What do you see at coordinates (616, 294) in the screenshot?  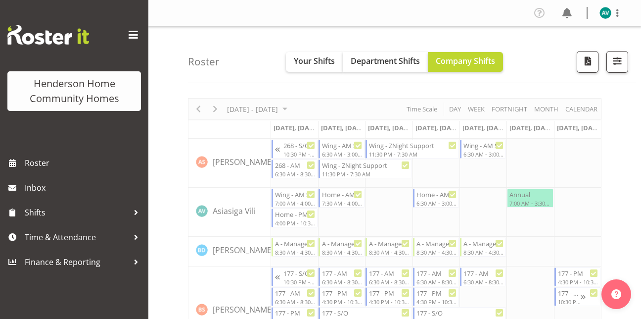 I see `img: help-xxl-2.png` at bounding box center [616, 294].